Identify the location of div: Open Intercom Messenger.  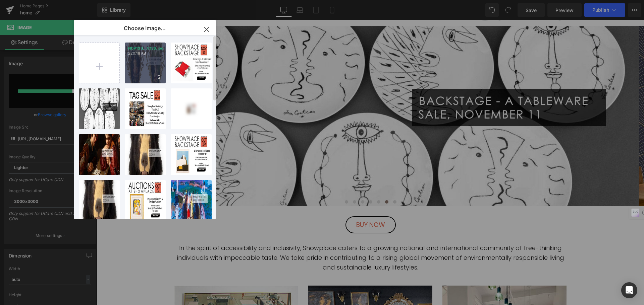
(629, 291).